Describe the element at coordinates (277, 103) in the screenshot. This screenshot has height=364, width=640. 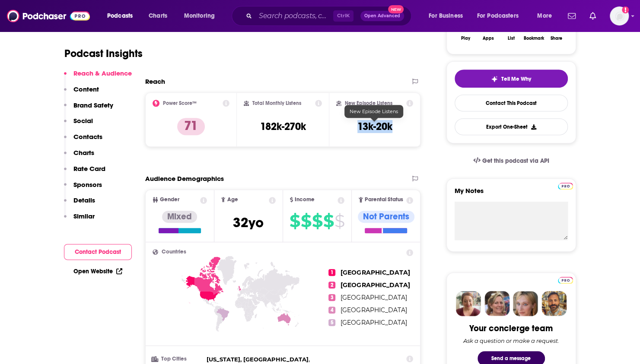
I see `h2: Total Monthly Listens` at that location.